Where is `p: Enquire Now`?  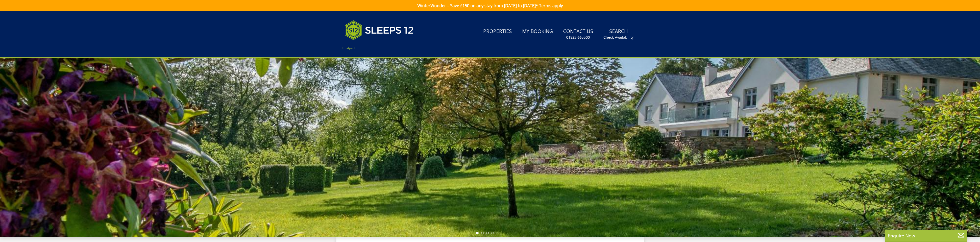 p: Enquire Now is located at coordinates (926, 235).